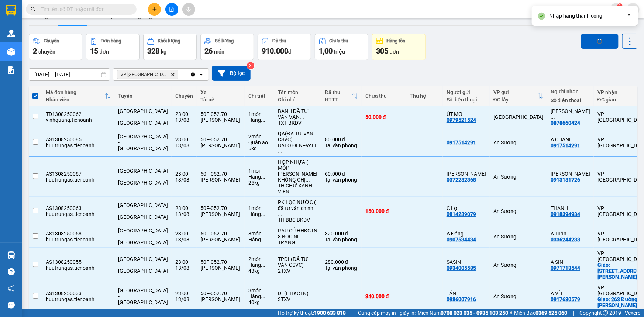 The height and width of the screenshot is (317, 644). Describe the element at coordinates (55, 47) in the screenshot. I see `button: Chuyến2chuyến` at that location.